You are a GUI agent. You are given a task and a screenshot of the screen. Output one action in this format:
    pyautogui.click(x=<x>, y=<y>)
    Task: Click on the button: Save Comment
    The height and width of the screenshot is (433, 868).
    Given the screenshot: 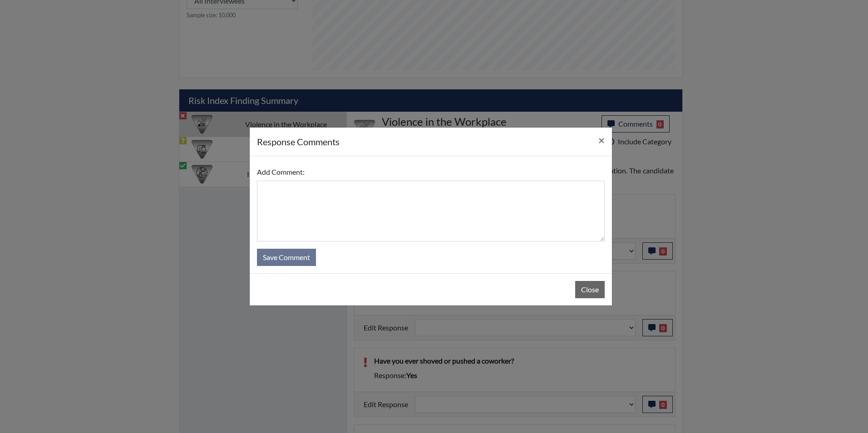 What is the action you would take?
    pyautogui.click(x=286, y=258)
    